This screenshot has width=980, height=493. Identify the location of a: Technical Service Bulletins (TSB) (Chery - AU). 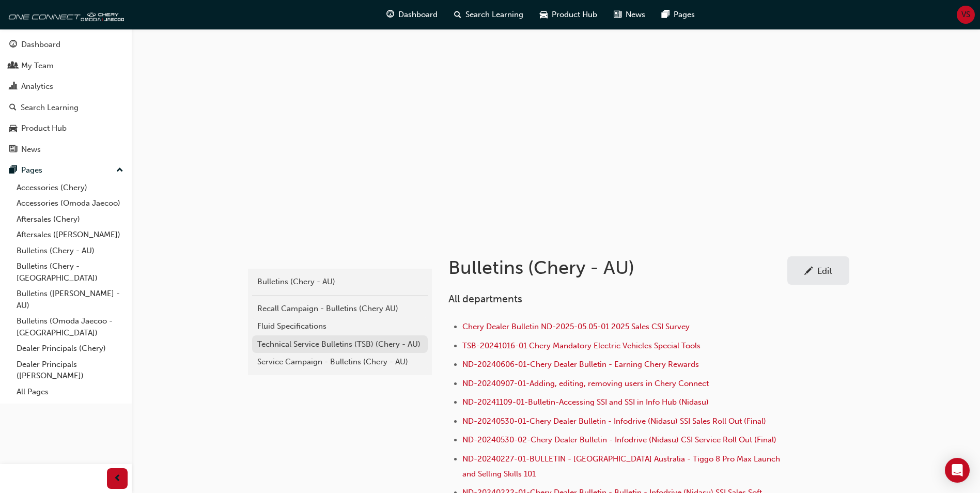
(340, 344).